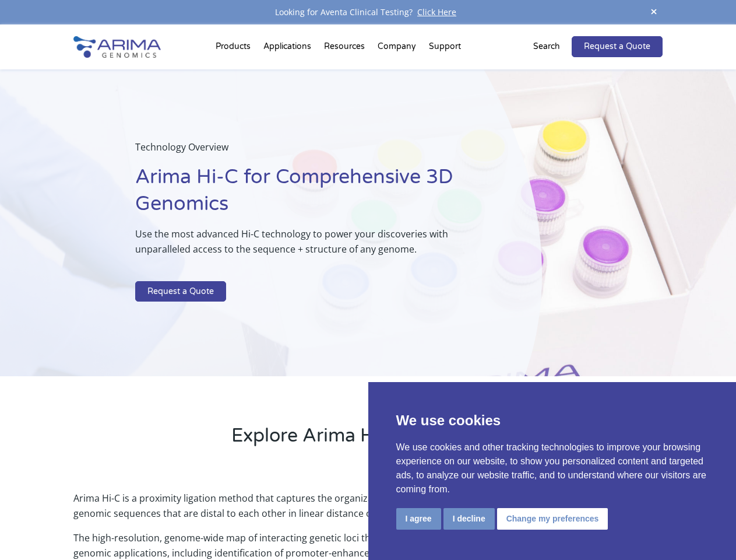 Image resolution: width=736 pixels, height=560 pixels. I want to click on button: I agree, so click(418, 518).